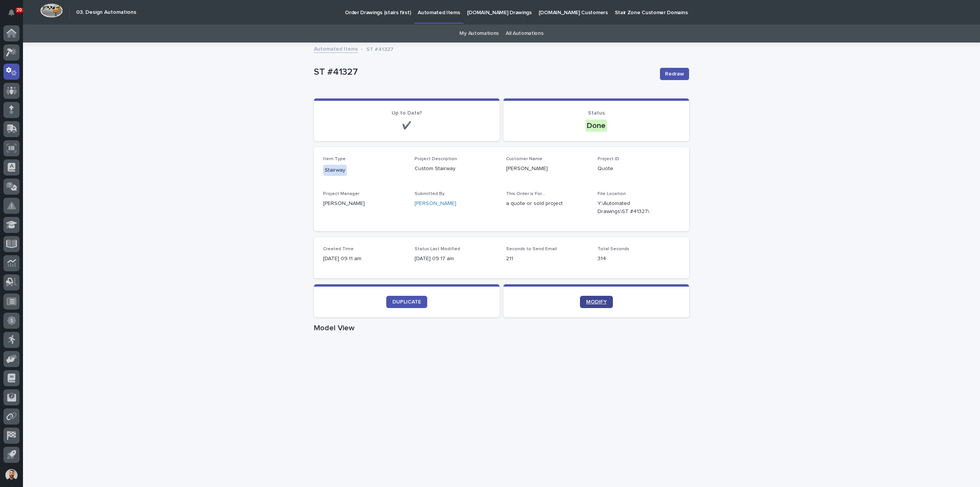  I want to click on span: Project Description, so click(435, 159).